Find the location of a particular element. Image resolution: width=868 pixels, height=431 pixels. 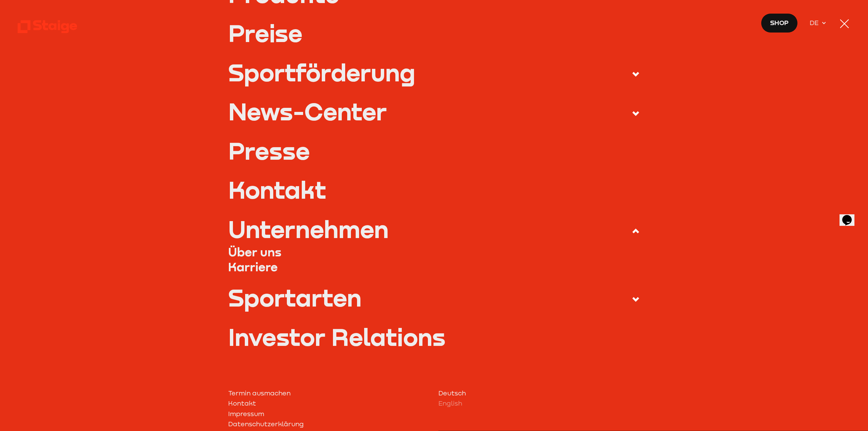

a: Investor Relations is located at coordinates (434, 337).